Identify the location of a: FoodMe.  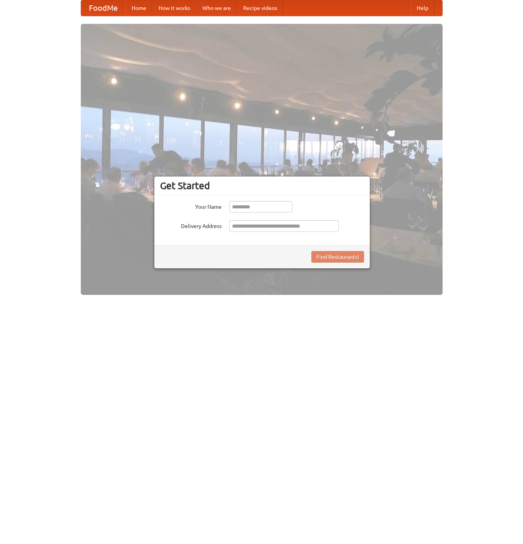
(103, 8).